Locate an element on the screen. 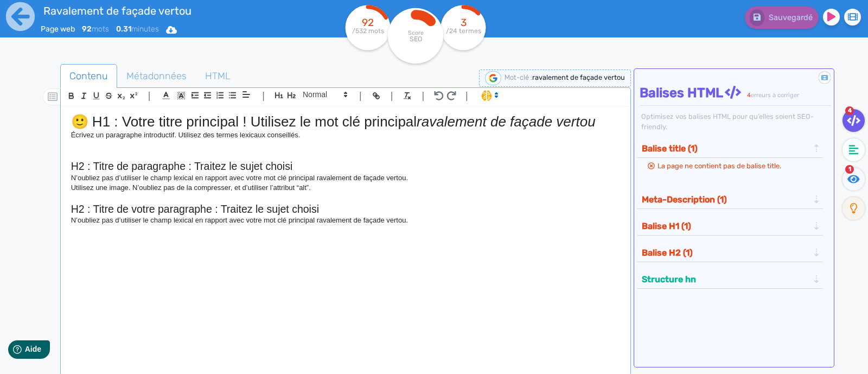 This screenshot has width=868, height=374. tspan: /532 mots is located at coordinates (368, 31).